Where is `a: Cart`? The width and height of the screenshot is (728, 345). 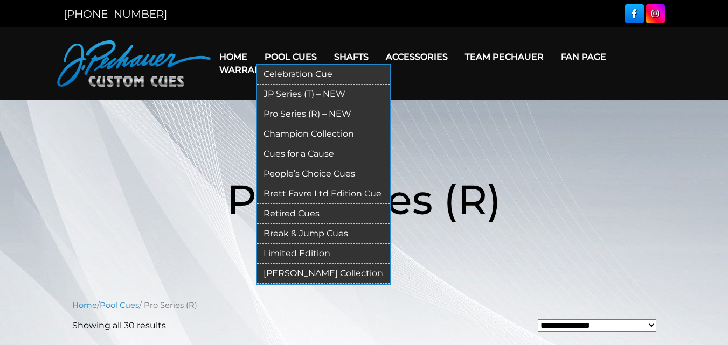 a: Cart is located at coordinates (301, 69).